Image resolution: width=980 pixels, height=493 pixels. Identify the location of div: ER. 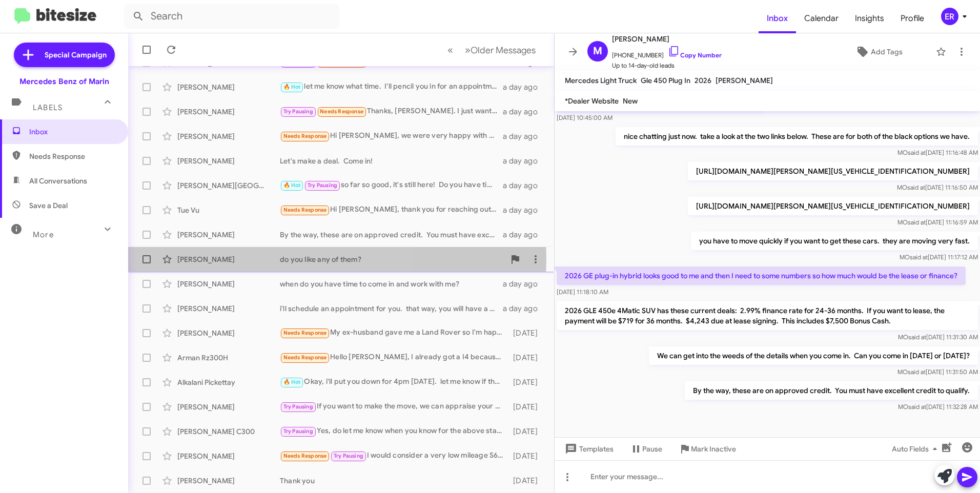
(950, 16).